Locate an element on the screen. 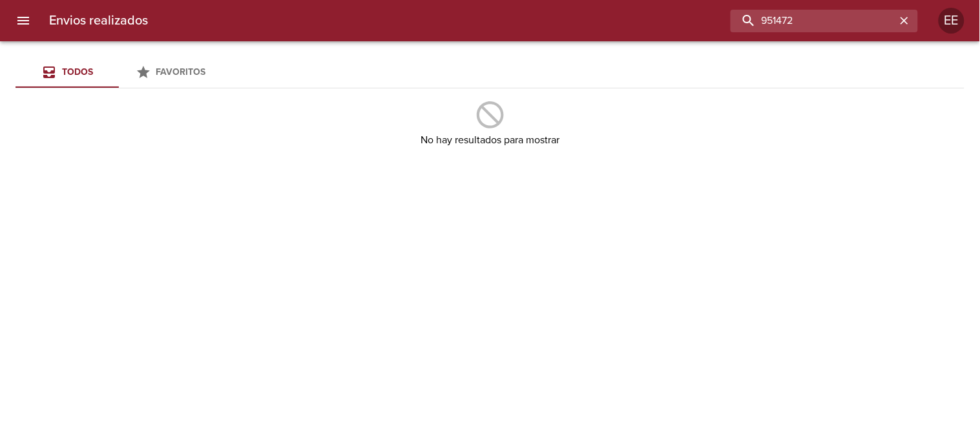 This screenshot has width=980, height=435. span: Todos is located at coordinates (77, 72).